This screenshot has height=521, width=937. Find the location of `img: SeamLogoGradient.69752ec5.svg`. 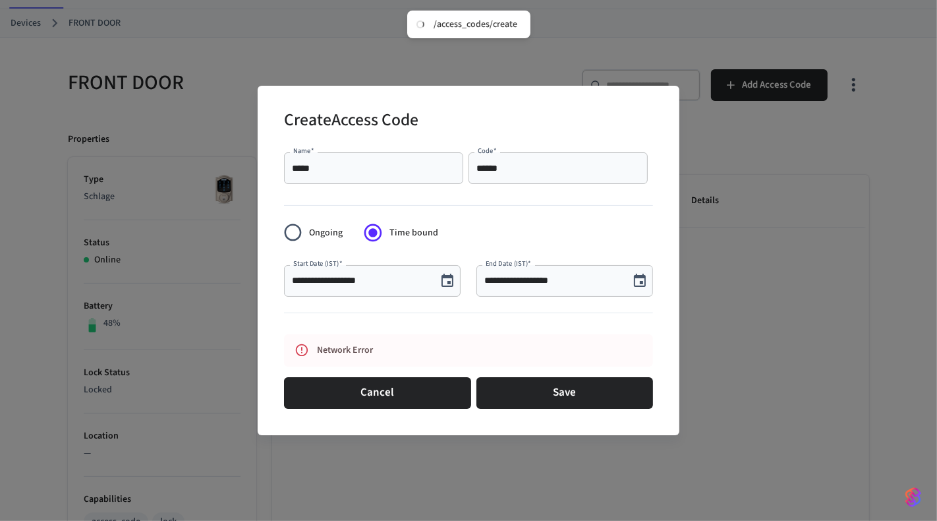

img: SeamLogoGradient.69752ec5.svg is located at coordinates (913, 497).